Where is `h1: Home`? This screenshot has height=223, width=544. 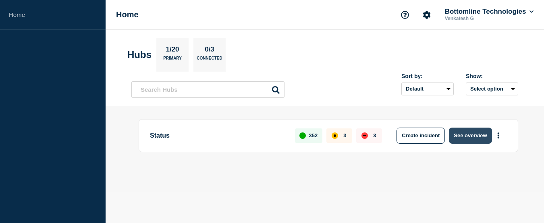 h1: Home is located at coordinates (127, 14).